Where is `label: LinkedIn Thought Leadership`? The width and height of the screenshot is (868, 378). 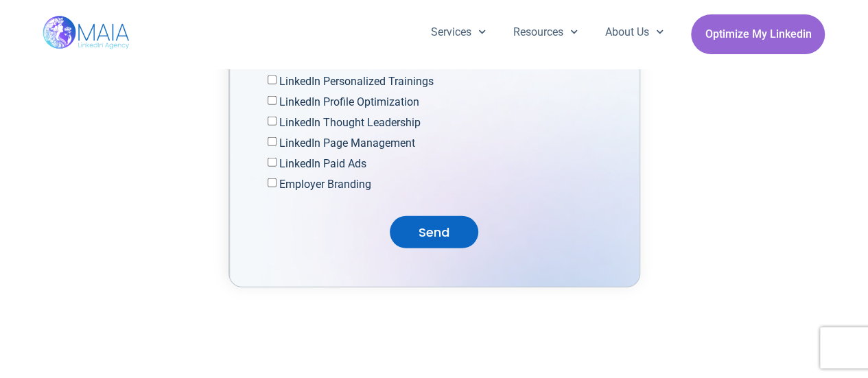 label: LinkedIn Thought Leadership is located at coordinates (350, 122).